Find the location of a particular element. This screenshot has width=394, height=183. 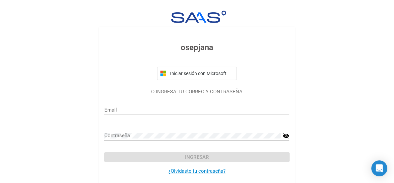

p: O INGRESÁ TU CORREO Y CONTRASEÑA is located at coordinates (197, 92).